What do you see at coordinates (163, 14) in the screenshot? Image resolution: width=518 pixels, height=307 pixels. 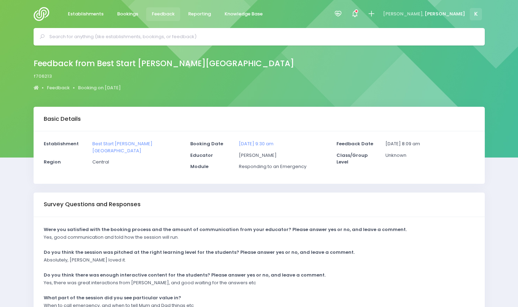 I see `span: Feedback` at bounding box center [163, 14].